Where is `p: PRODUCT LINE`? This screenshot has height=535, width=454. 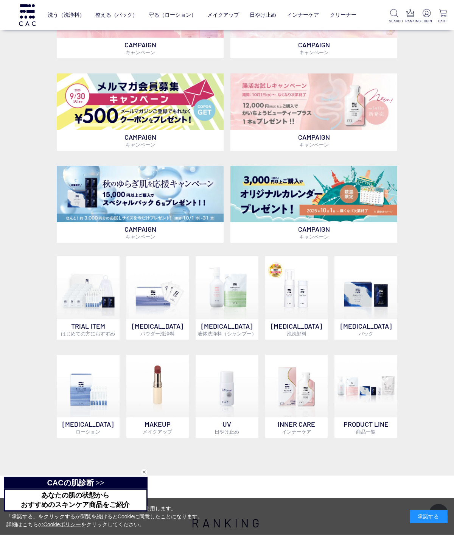 p: PRODUCT LINE is located at coordinates (366, 427).